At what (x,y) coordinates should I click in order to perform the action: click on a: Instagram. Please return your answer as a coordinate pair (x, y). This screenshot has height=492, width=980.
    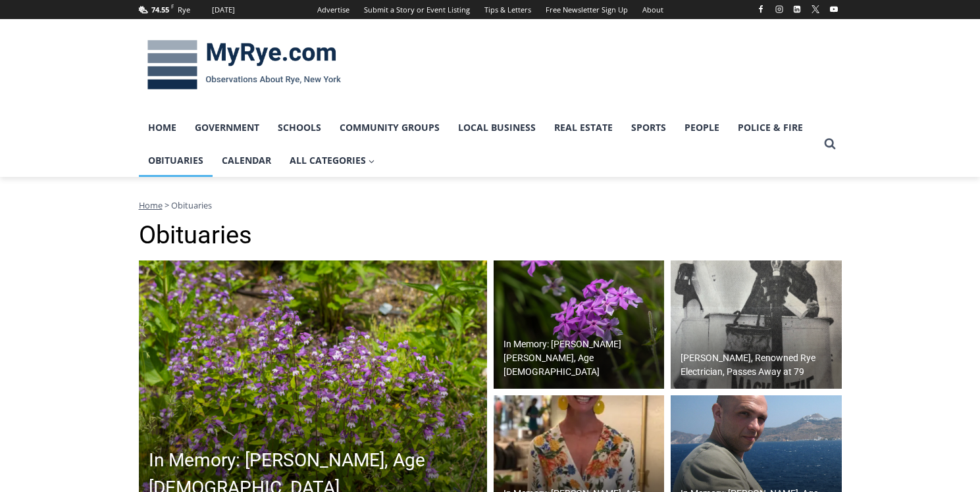
    Looking at the image, I should click on (779, 9).